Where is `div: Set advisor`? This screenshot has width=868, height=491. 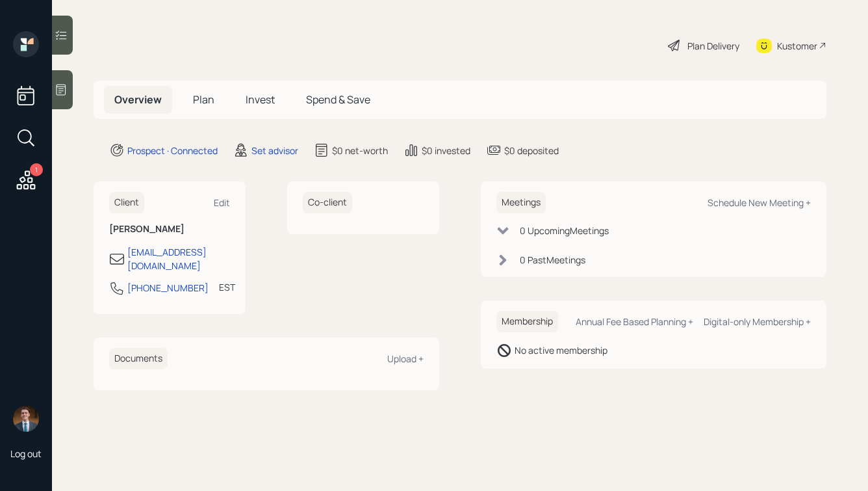
div: Set advisor is located at coordinates (275, 150).